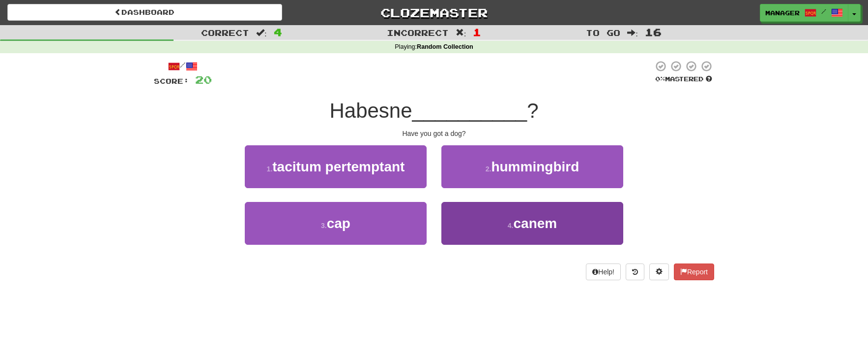 This screenshot has height=363, width=868. I want to click on a: Dashboard, so click(145, 13).